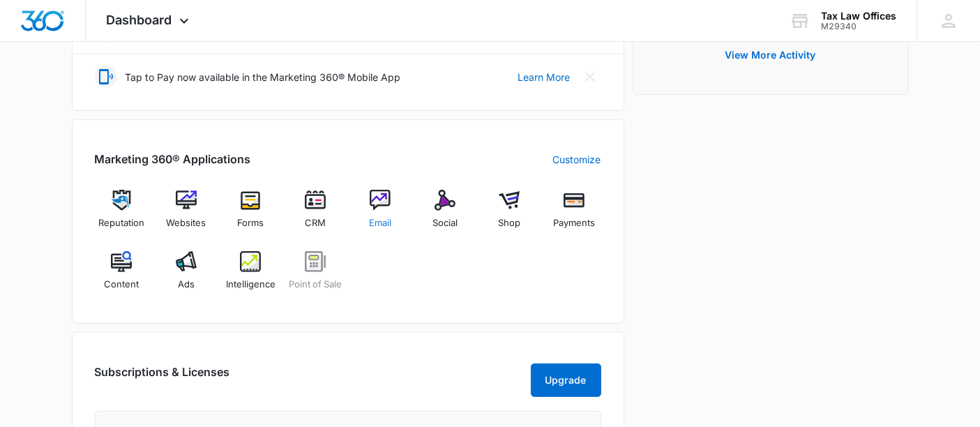 The image size is (980, 427). What do you see at coordinates (250, 223) in the screenshot?
I see `span: Forms` at bounding box center [250, 223].